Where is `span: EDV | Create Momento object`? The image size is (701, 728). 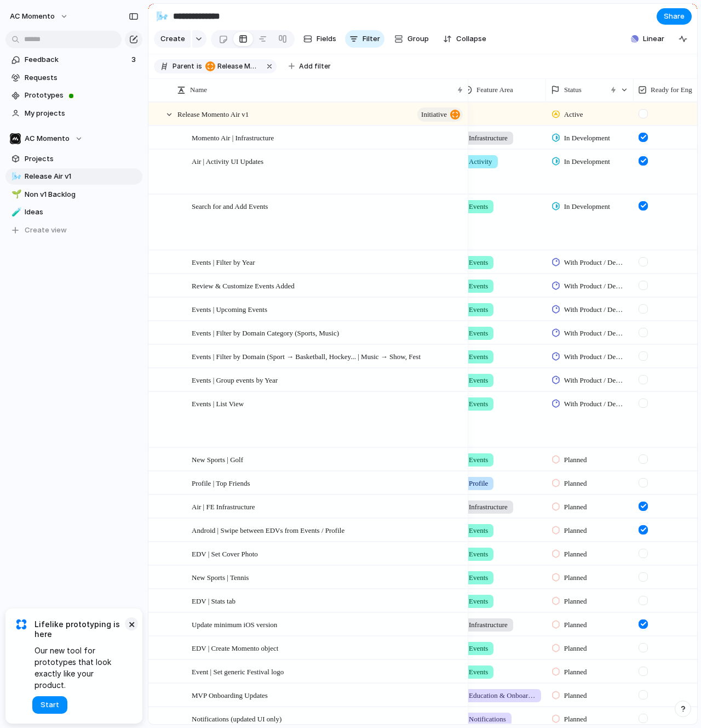
span: EDV | Create Momento object is located at coordinates (235, 647).